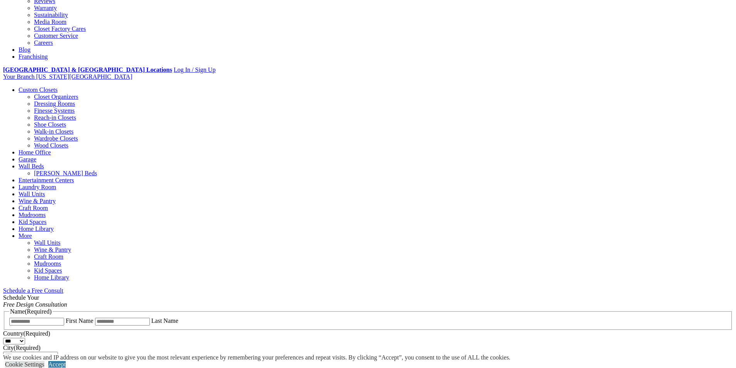 This screenshot has width=736, height=368. I want to click on legend: Name, so click(31, 312).